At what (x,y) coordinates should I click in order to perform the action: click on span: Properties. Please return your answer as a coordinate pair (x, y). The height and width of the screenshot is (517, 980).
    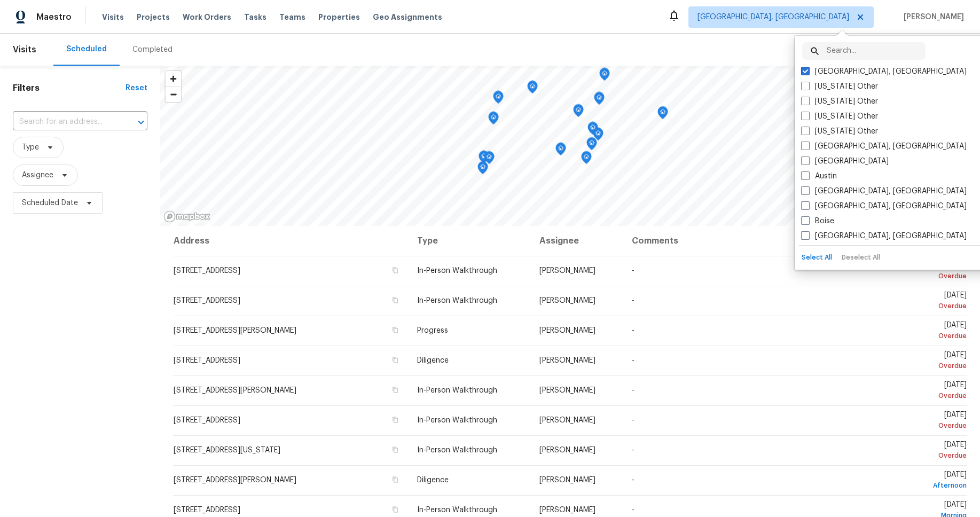
    Looking at the image, I should click on (339, 17).